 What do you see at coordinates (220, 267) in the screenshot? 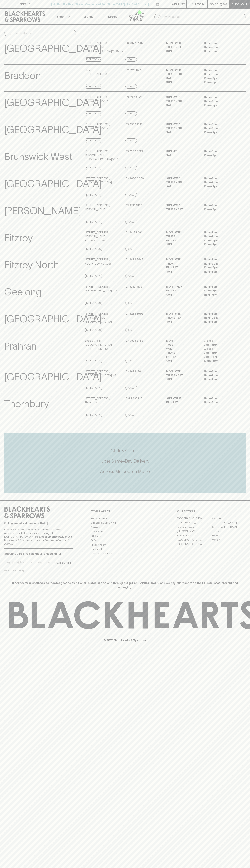
I see `p: 10am – 9pm` at bounding box center [220, 267].